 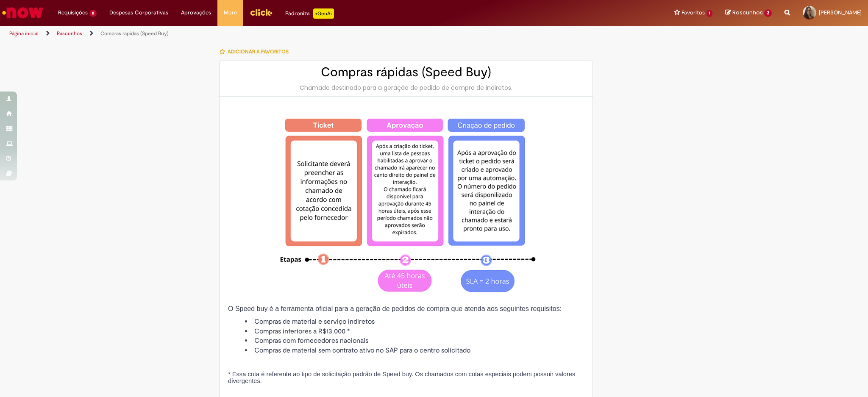 I want to click on span: * Essa cota é referente ao tipo de solicitação padrão de Speed buy. Os chamados com cotas especia..., so click(x=401, y=377).